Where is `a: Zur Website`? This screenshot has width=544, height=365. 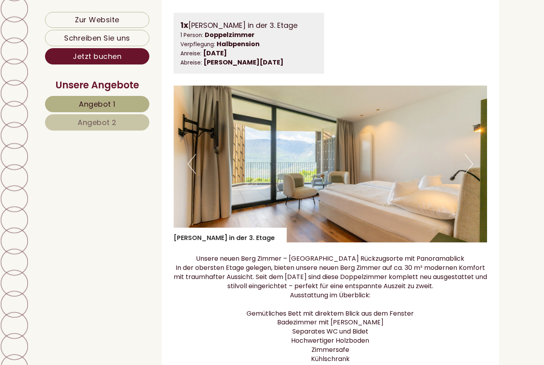 a: Zur Website is located at coordinates (97, 20).